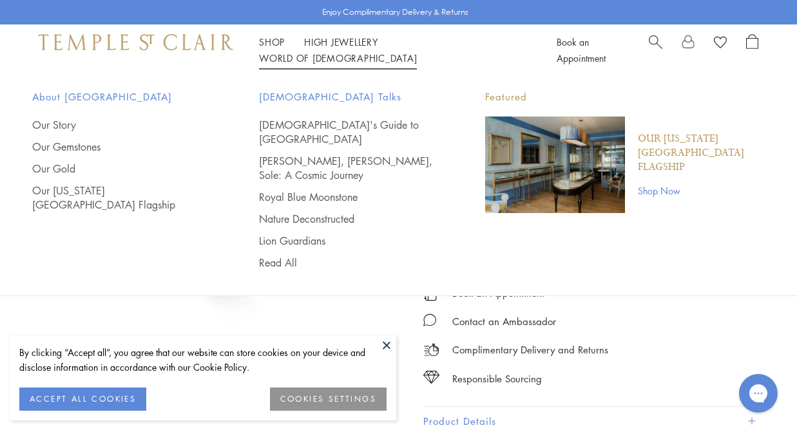  What do you see at coordinates (393, 50) in the screenshot?
I see `nav: Main navigation` at bounding box center [393, 50].